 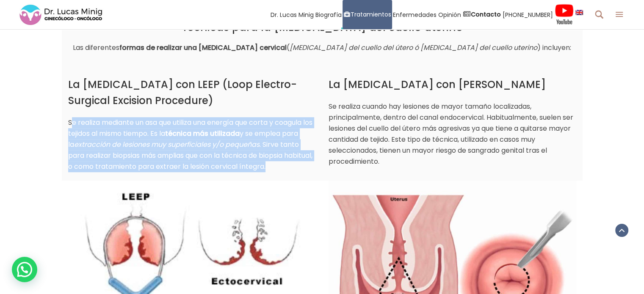 What do you see at coordinates (192, 144) in the screenshot?
I see `p: Se realiza mediante un asa que utiliza una energía que corta y coagula los tejidos al mismo tiemp...` at bounding box center [192, 144].